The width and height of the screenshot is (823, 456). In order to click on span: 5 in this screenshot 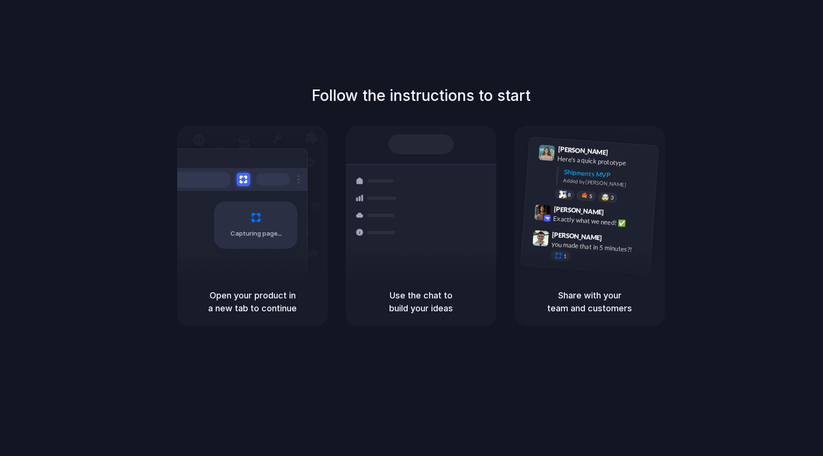, I will do `click(590, 196)`.